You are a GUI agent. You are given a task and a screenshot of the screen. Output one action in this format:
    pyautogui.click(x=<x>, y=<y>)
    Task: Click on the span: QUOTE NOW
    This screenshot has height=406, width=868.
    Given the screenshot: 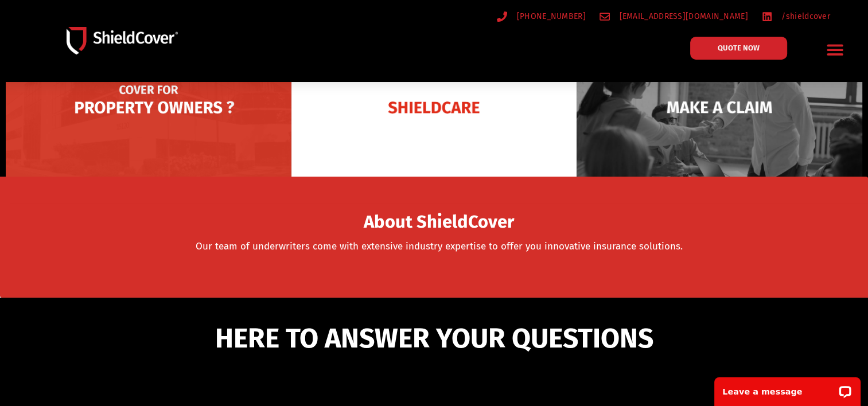 What is the action you would take?
    pyautogui.click(x=738, y=48)
    